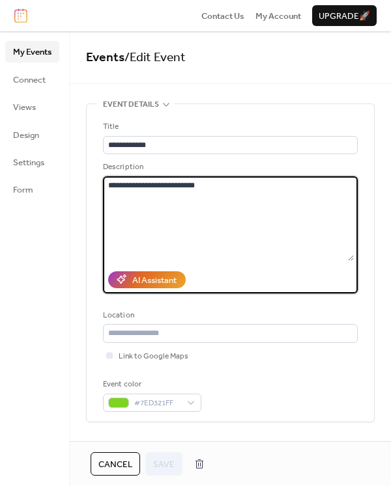  Describe the element at coordinates (154, 281) in the screenshot. I see `div: AI Assistant` at that location.